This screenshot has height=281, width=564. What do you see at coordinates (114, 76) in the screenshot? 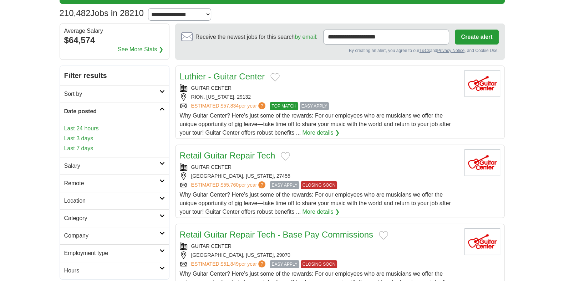
I see `h2: Filter results` at bounding box center [114, 76].